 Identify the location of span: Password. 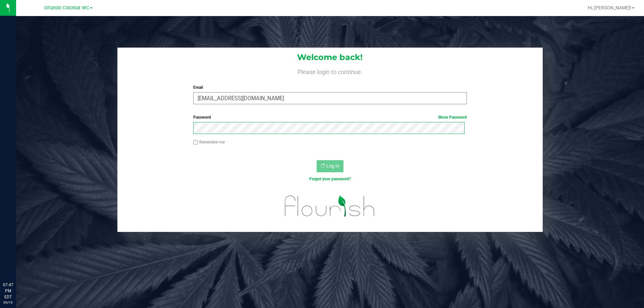
(202, 117).